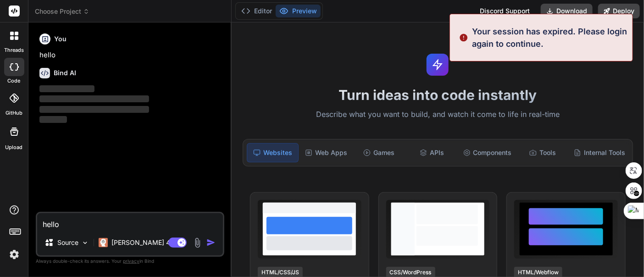 Image resolution: width=644 pixels, height=277 pixels. Describe the element at coordinates (488, 153) in the screenshot. I see `div: Components` at that location.